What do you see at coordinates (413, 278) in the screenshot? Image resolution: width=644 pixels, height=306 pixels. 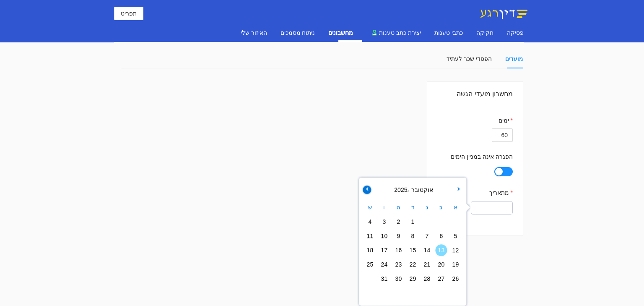 I see `div: Choose רביעי אוקטובר 29 of 2025` at bounding box center [413, 278].